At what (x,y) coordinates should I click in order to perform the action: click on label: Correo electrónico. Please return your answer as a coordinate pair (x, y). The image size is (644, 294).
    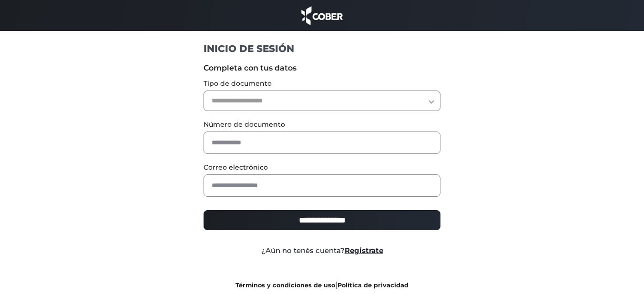
    Looking at the image, I should click on (322, 167).